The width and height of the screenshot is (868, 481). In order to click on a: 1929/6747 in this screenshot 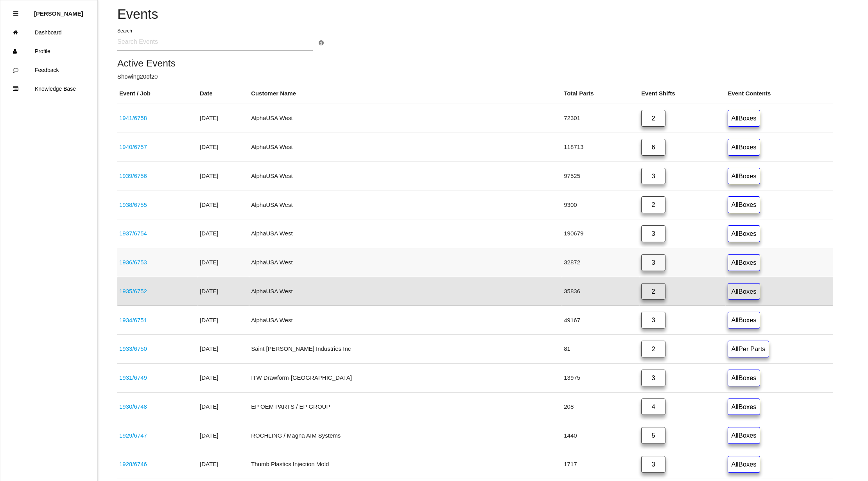, I will do `click(133, 435)`.